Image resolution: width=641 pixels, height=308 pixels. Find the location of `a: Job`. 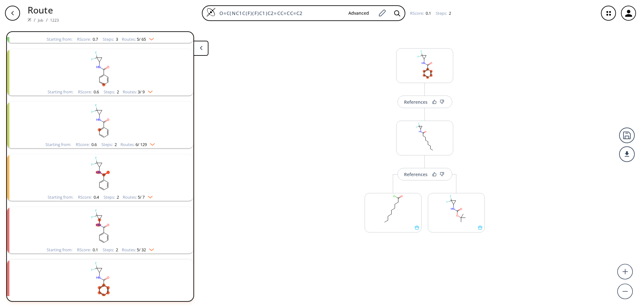

a: Job is located at coordinates (40, 20).